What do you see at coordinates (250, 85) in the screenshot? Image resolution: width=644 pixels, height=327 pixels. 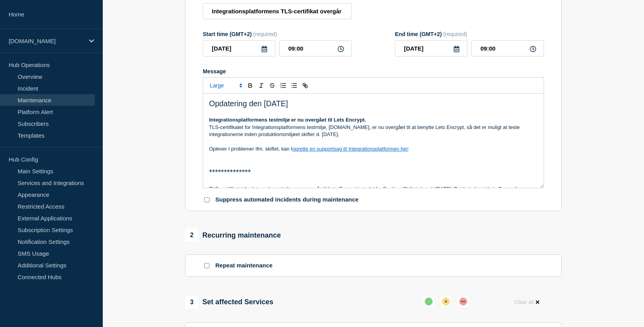 I see `button: Toggle bold text` at bounding box center [250, 85].